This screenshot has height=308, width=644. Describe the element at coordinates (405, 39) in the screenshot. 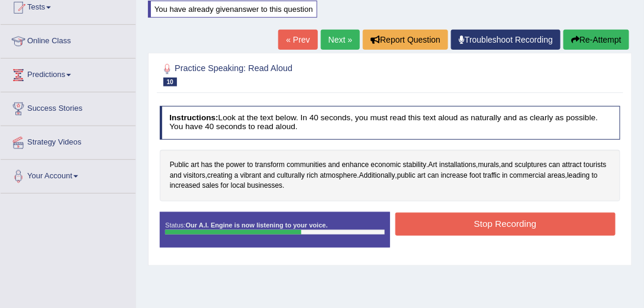

I see `button: Report Question` at that location.